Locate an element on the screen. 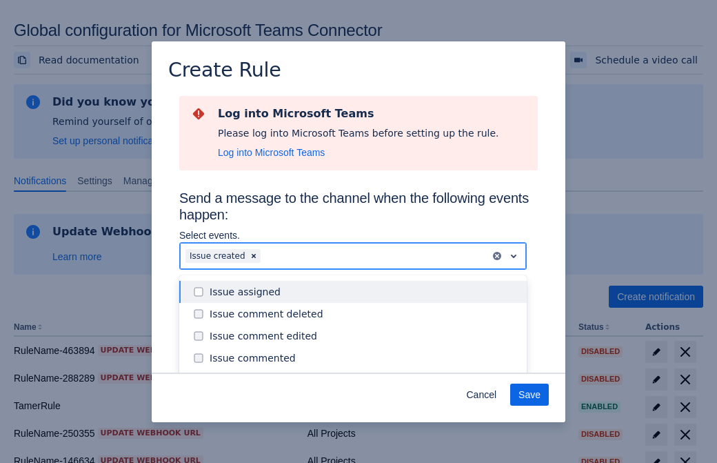 The image size is (717, 463). div: Issue created is located at coordinates (216, 256).